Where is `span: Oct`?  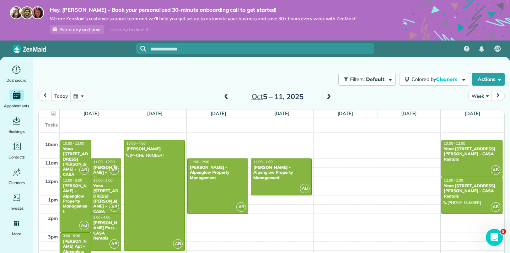
span: Oct is located at coordinates (257, 96).